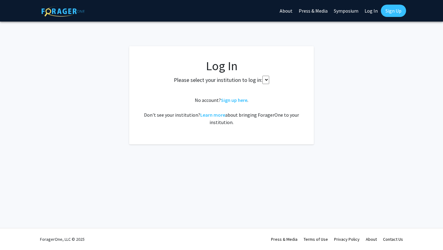  Describe the element at coordinates (371, 239) in the screenshot. I see `a: About` at that location.